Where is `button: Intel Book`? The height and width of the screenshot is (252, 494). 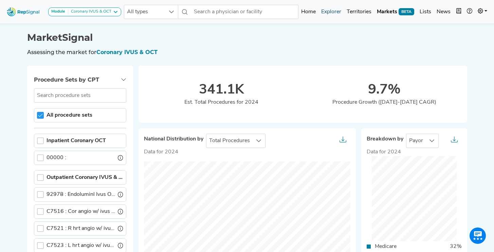 button: Intel Book is located at coordinates (459, 12).